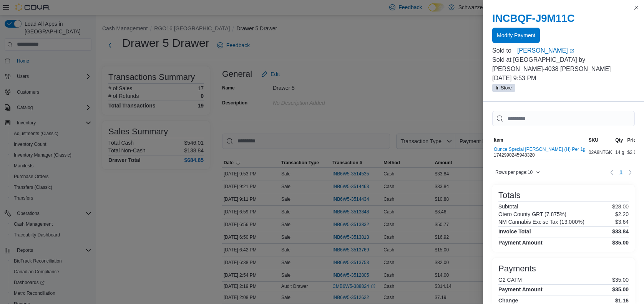  I want to click on button: Rows per page:10, so click(517, 172).